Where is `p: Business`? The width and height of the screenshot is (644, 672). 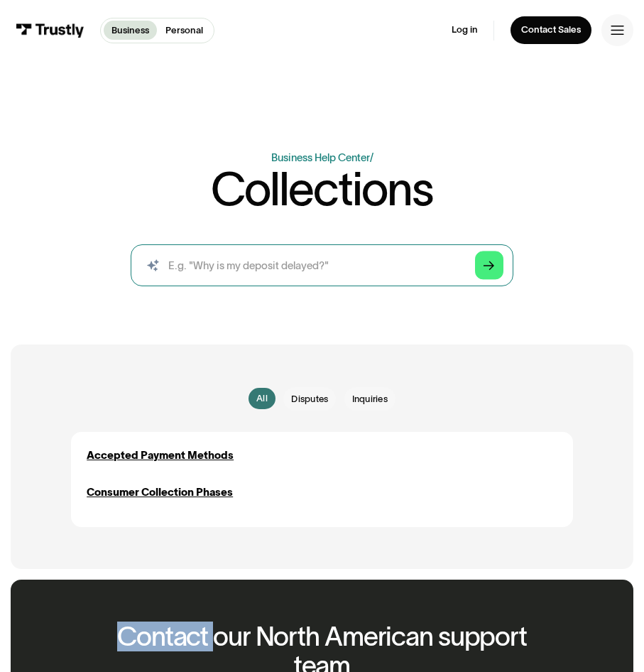
p: Business is located at coordinates (130, 31).